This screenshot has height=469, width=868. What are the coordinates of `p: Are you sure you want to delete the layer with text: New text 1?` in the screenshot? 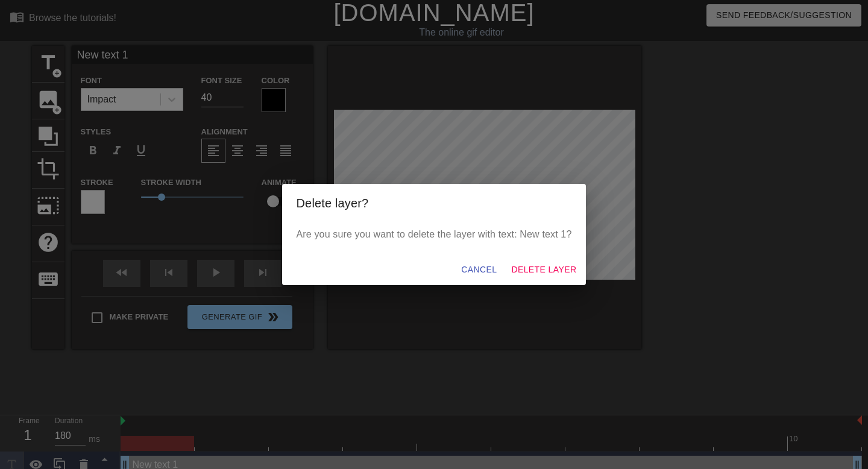 It's located at (434, 234).